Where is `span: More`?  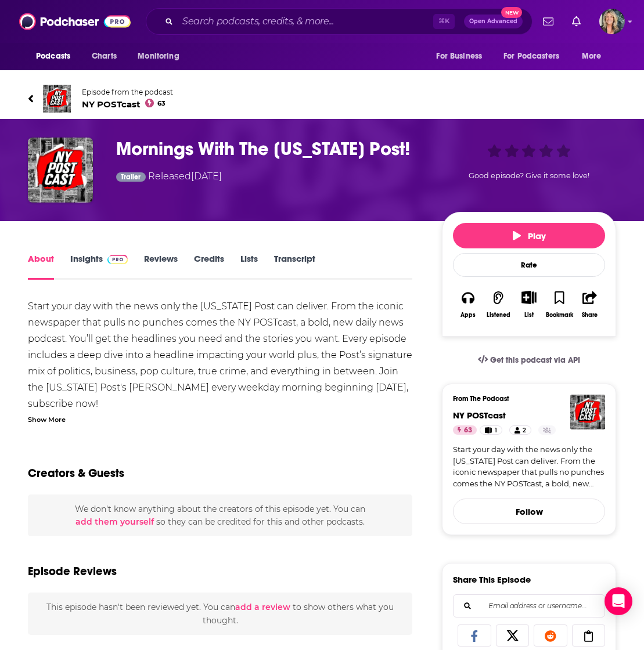 span: More is located at coordinates (592, 57).